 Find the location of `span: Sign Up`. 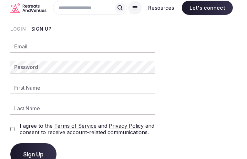

span: Sign Up is located at coordinates (33, 155).